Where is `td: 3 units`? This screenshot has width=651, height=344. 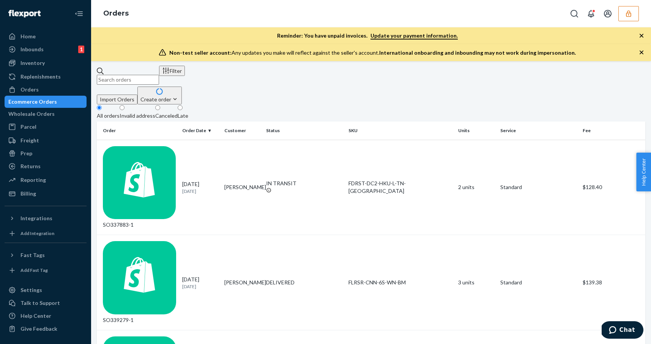 td: 3 units is located at coordinates (476, 282).